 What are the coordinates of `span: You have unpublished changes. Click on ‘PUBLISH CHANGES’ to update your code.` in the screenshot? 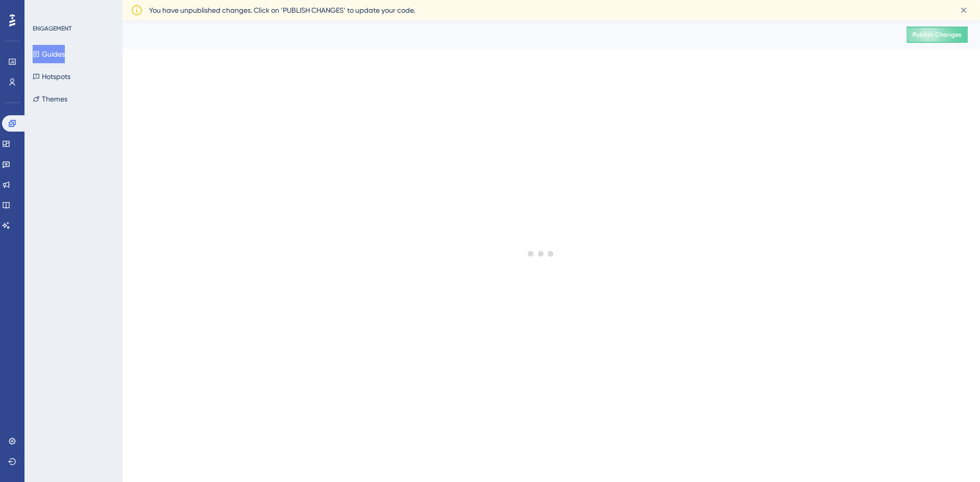 It's located at (282, 10).